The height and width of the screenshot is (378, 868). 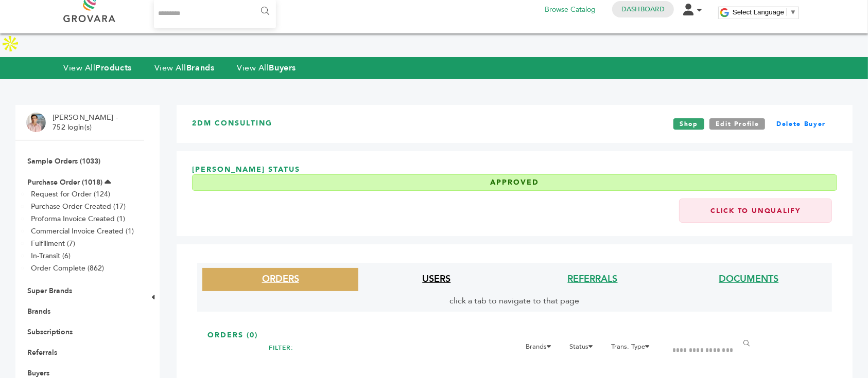 I want to click on a: View AllProducts, so click(x=98, y=68).